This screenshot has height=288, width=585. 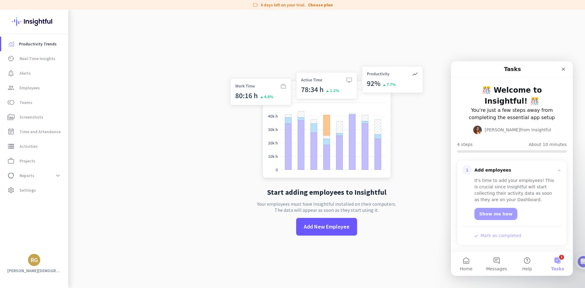 I want to click on p: Your employees must have Insightful installed on their computers. The data will appear as soon as..., so click(x=327, y=207).